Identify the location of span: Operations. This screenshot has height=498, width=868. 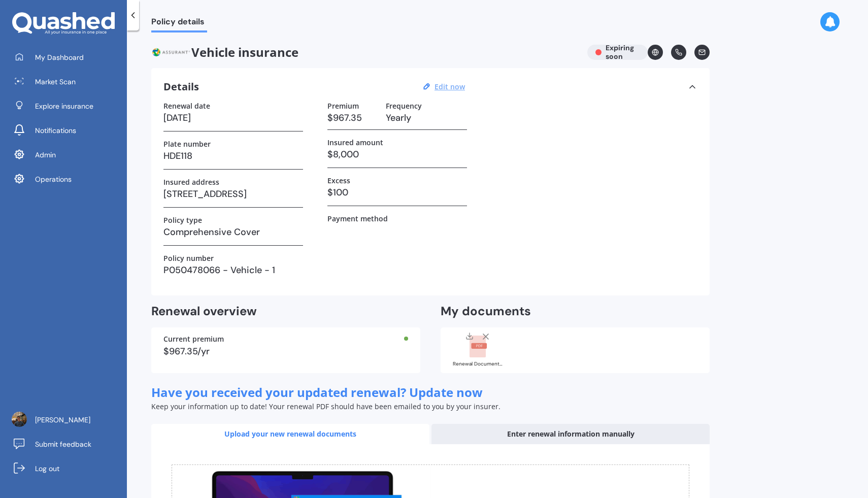
(54, 180).